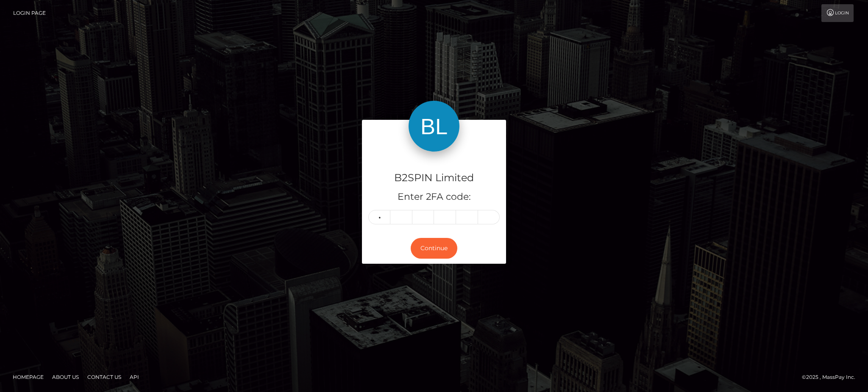 This screenshot has height=392, width=868. Describe the element at coordinates (434, 248) in the screenshot. I see `button: Continue` at that location.